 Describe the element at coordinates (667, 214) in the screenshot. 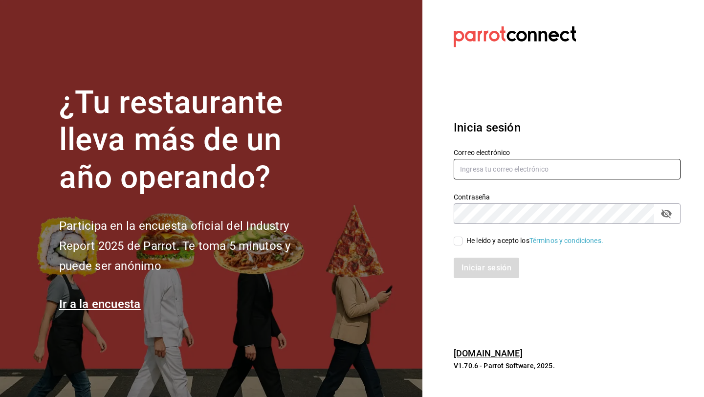

I see `button: passwordField` at that location.